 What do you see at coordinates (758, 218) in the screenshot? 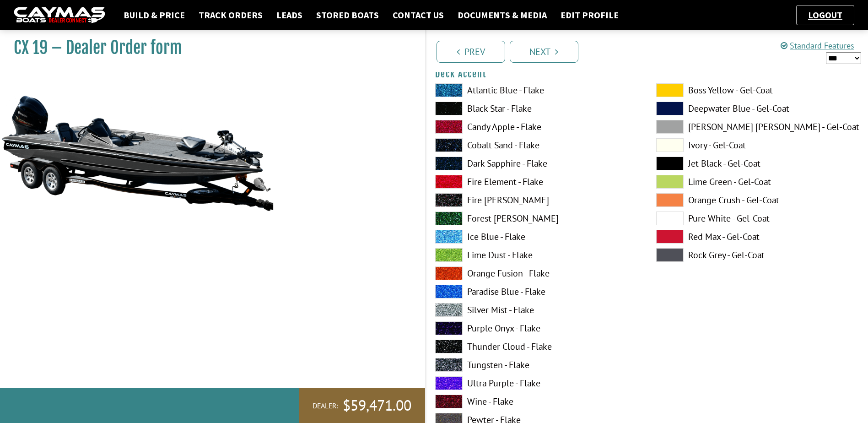
I see `label: Pure White - Gel-Coat` at bounding box center [758, 218].